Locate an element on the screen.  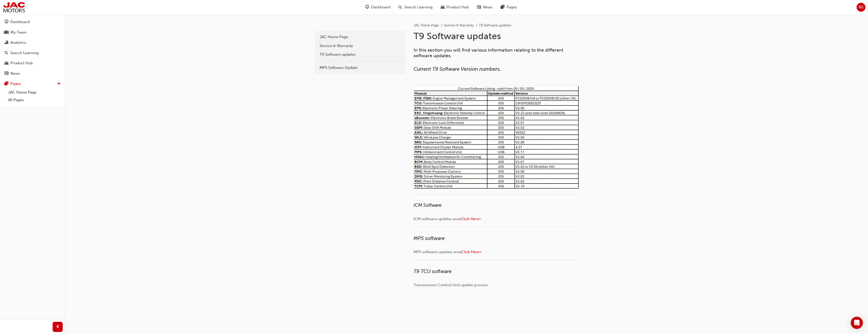
h1: T9 Software updates is located at coordinates (497, 36).